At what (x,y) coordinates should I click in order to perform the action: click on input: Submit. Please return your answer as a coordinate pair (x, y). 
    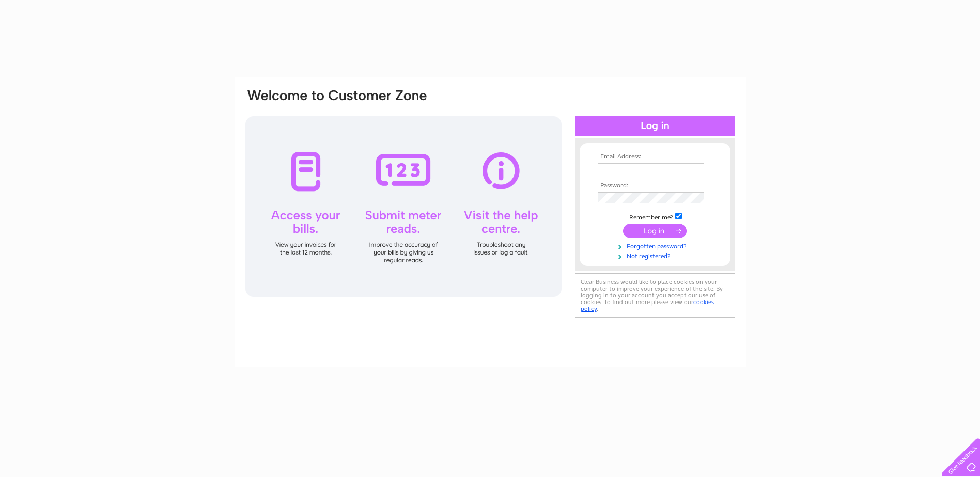
    Looking at the image, I should click on (655, 231).